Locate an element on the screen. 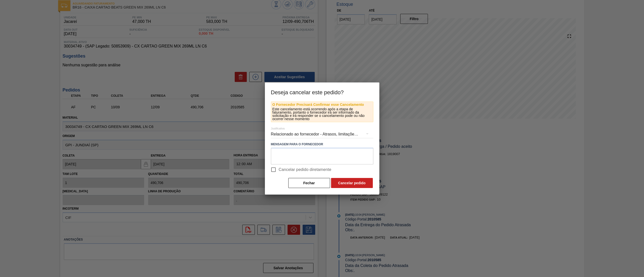 This screenshot has width=644, height=277. h3: Deseja cancelar este pedido? is located at coordinates (322, 92).